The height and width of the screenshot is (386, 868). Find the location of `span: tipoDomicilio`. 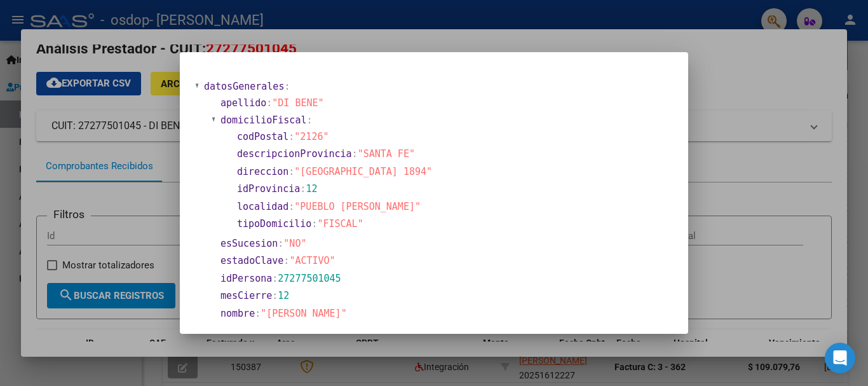

span: tipoDomicilio is located at coordinates (274, 224).